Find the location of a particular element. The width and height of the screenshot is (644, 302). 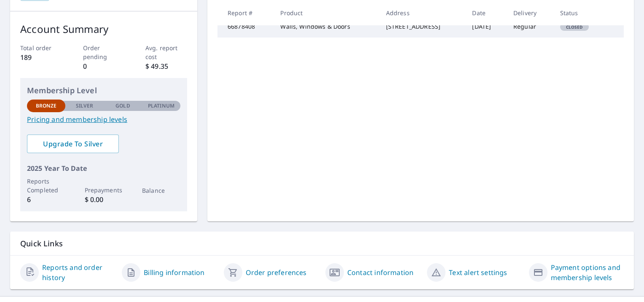

a: Billing information is located at coordinates (174, 273).